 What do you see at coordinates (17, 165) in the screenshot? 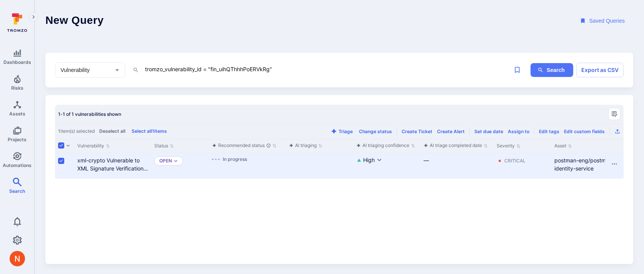
I see `span: Automations` at bounding box center [17, 165].